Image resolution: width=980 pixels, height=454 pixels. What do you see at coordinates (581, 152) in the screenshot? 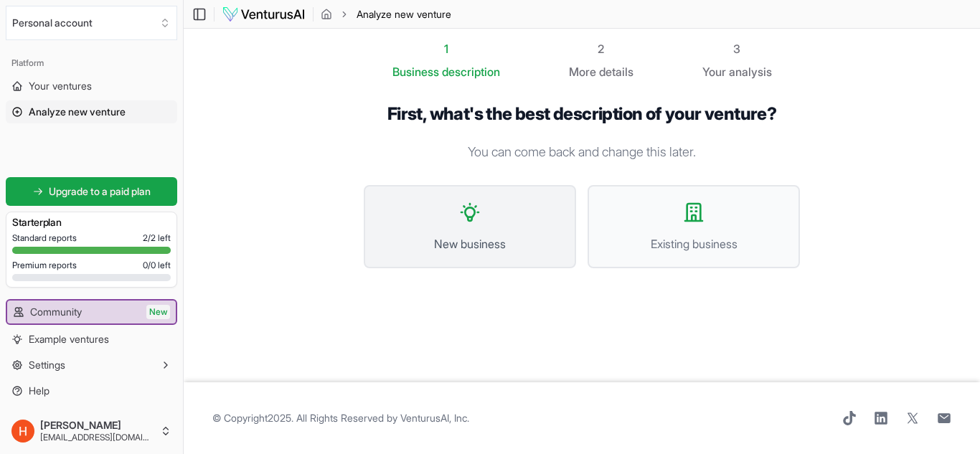
I see `p: You can come back and change this later.` at bounding box center [581, 152].